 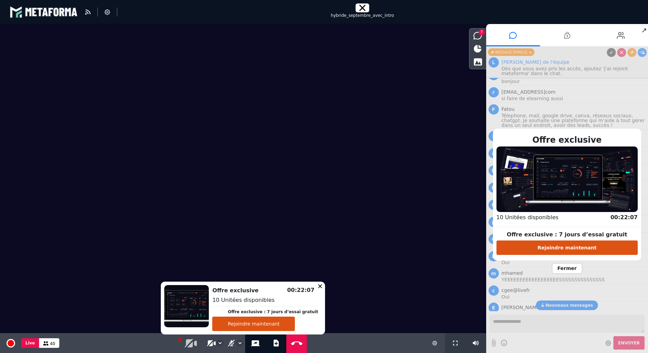 What do you see at coordinates (482, 32) in the screenshot?
I see `span: 7` at bounding box center [482, 32].